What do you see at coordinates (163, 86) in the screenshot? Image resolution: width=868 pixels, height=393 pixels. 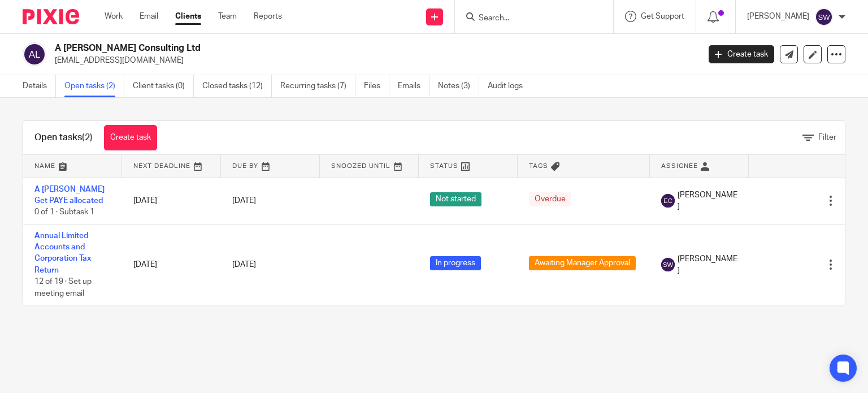 I see `a: Client tasks (0)` at bounding box center [163, 86].